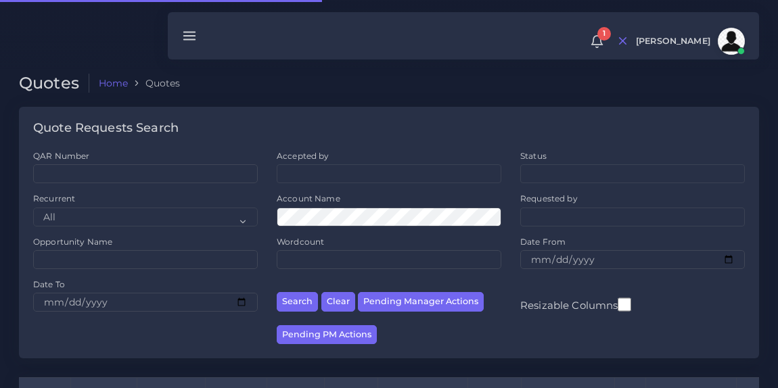  I want to click on input: Resizable Columns, so click(624, 304).